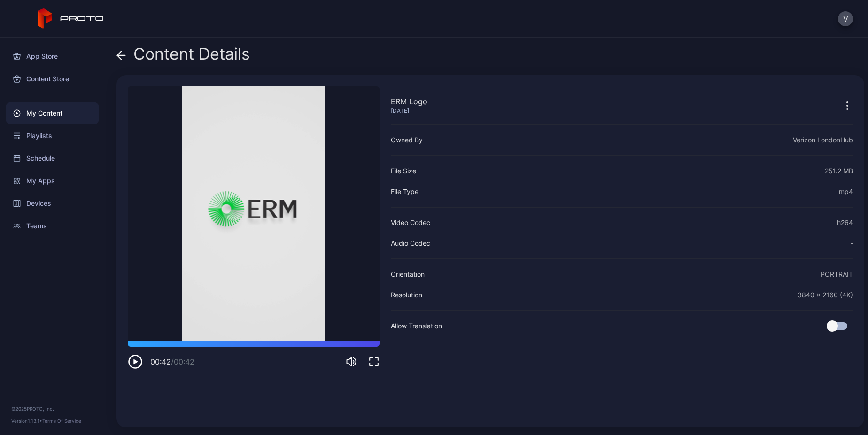  What do you see at coordinates (52, 181) in the screenshot?
I see `div: My Apps` at bounding box center [52, 181].